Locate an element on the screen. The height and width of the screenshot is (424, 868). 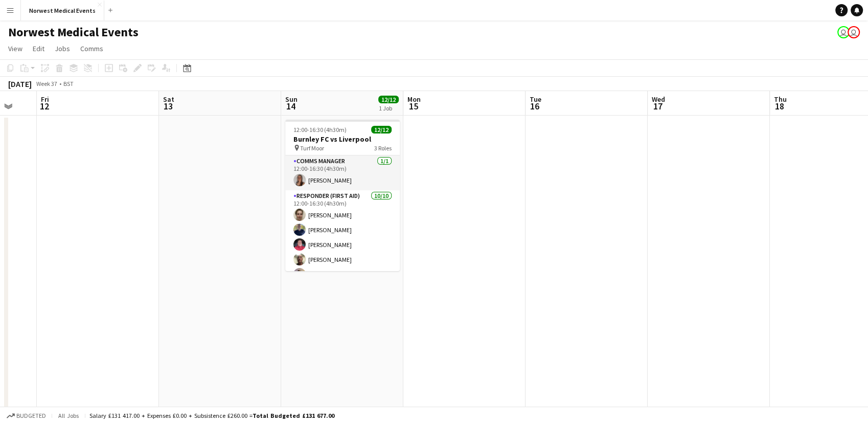
a: Edit is located at coordinates (38, 49).